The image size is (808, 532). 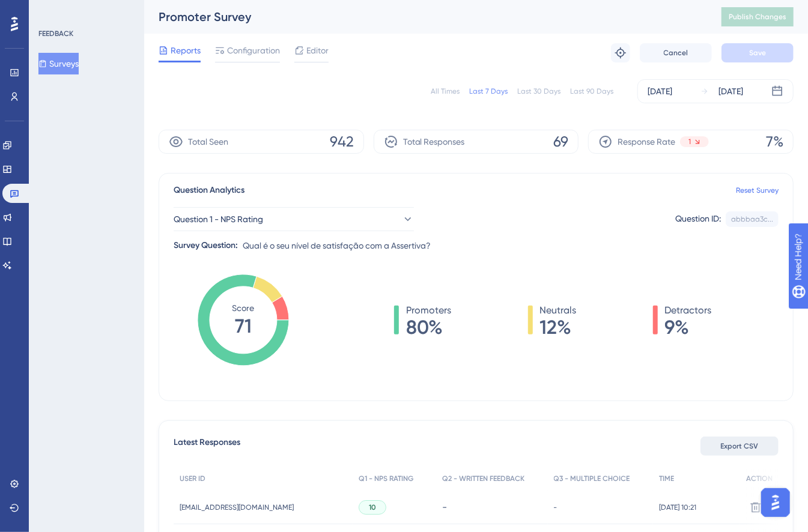 What do you see at coordinates (445, 91) in the screenshot?
I see `div: All Times` at bounding box center [445, 91].